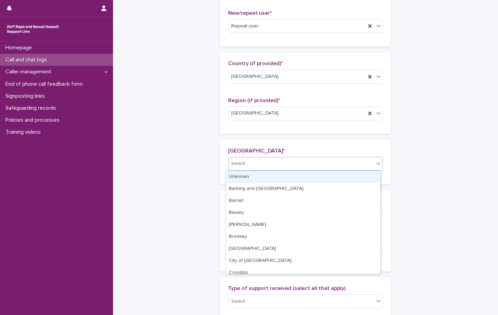 This screenshot has width=498, height=315. What do you see at coordinates (30, 72) in the screenshot?
I see `p: Caller management` at bounding box center [30, 72].